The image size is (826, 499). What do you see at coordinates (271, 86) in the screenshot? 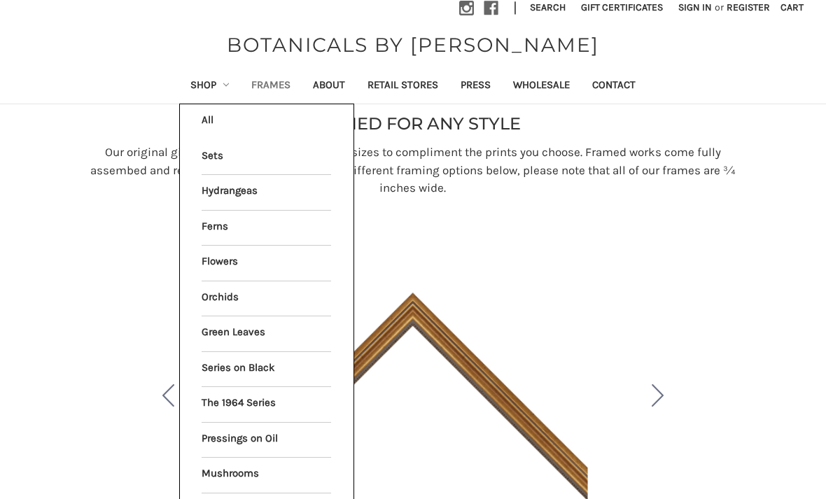
I see `a: Frames` at bounding box center [271, 86].